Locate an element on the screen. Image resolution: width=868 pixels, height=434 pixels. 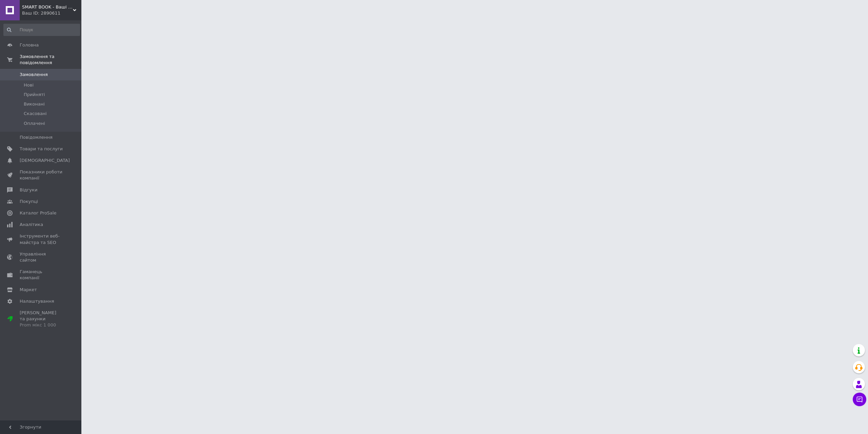
span: Каталог ProSale is located at coordinates (38, 213).